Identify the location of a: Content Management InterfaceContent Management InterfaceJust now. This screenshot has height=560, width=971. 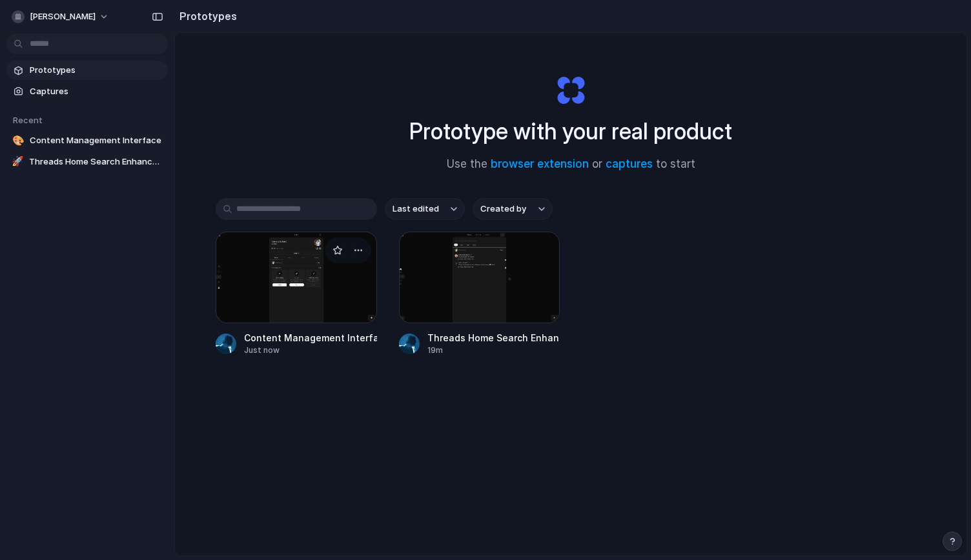
(297, 294).